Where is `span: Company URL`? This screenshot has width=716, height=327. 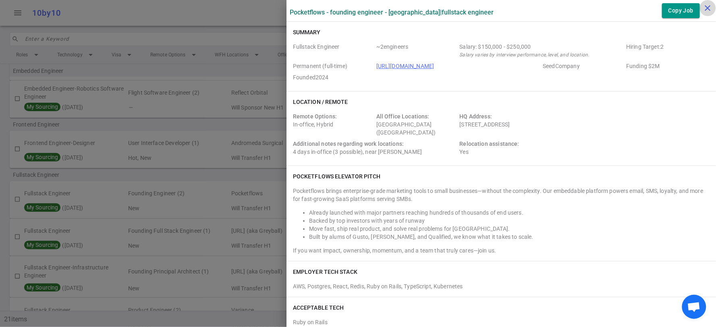
span: Company URL is located at coordinates (458, 66).